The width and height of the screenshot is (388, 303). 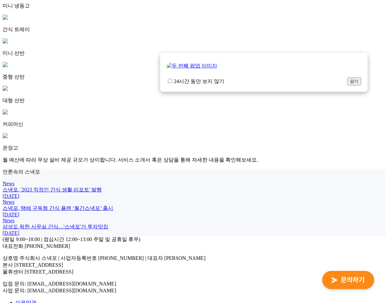 I want to click on span: 홈, so click(x=22, y=218).